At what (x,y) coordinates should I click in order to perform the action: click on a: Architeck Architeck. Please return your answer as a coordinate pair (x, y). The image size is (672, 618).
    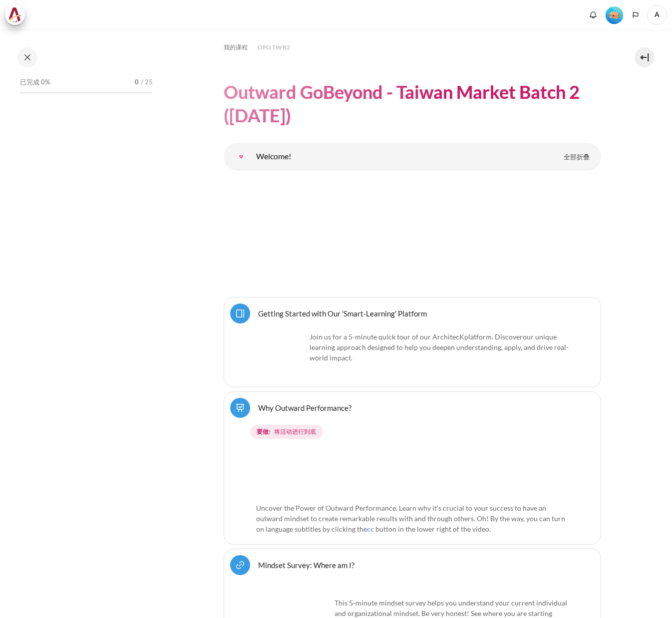
    Looking at the image, I should click on (17, 15).